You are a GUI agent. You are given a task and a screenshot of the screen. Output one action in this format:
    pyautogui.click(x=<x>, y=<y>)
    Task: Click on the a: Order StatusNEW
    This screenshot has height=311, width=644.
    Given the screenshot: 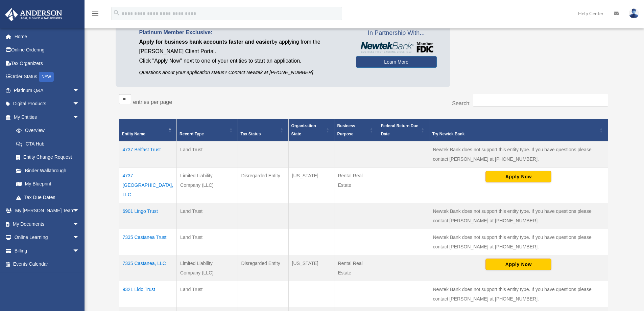 What is the action you would take?
    pyautogui.click(x=47, y=77)
    